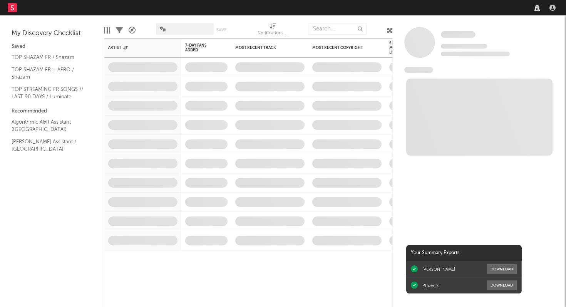 The height and width of the screenshot is (307, 566). Describe the element at coordinates (337, 29) in the screenshot. I see `input: Search...` at that location.